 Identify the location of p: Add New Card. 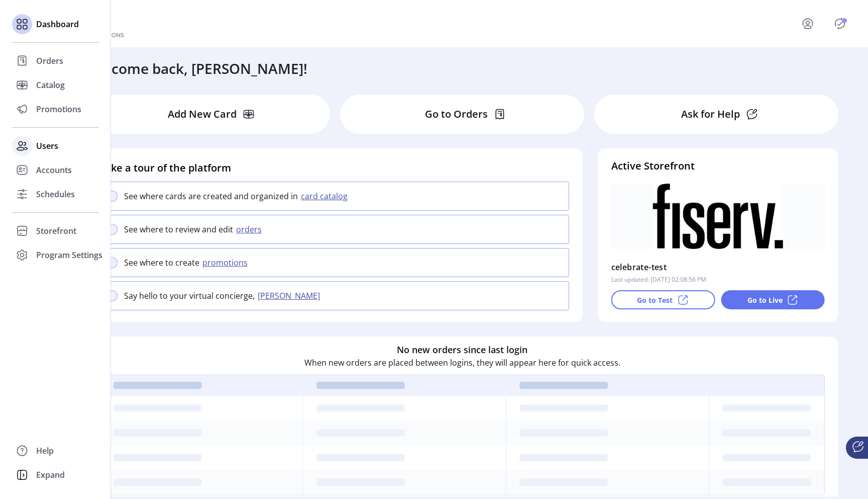
(202, 115).